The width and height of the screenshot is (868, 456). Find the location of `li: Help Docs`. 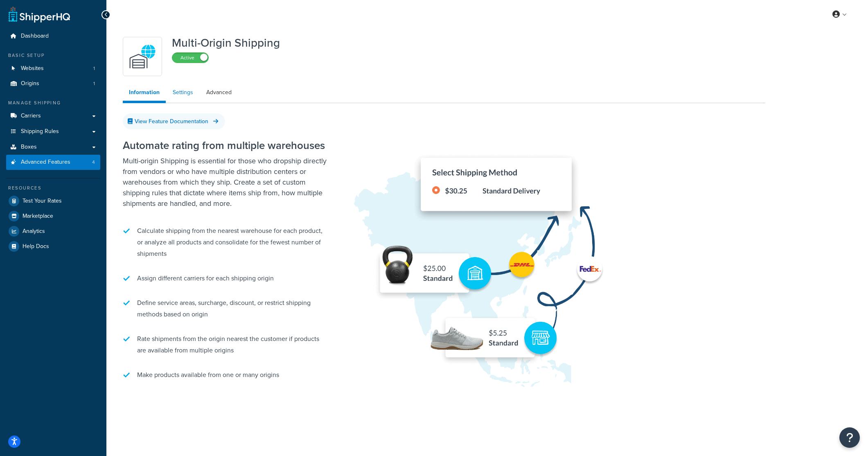

li: Help Docs is located at coordinates (53, 247).